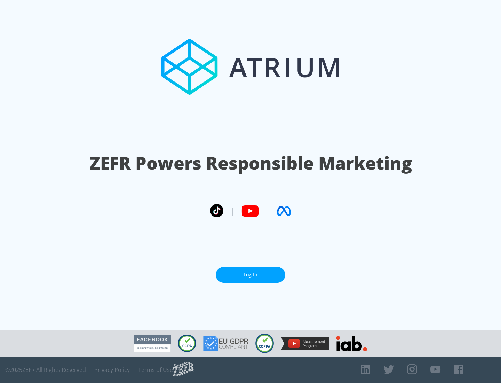 The width and height of the screenshot is (501, 383). Describe the element at coordinates (250, 274) in the screenshot. I see `a: Log In` at that location.